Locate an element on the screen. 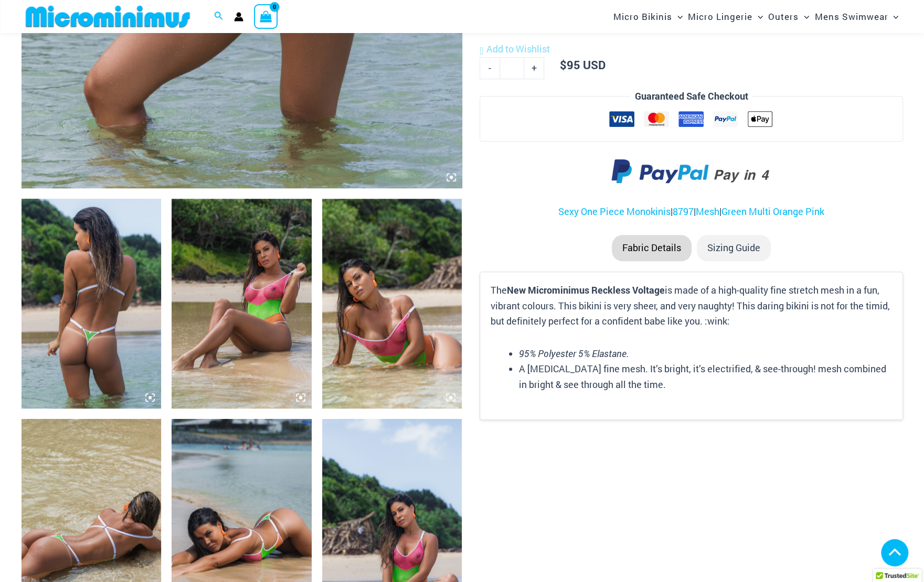 The height and width of the screenshot is (582, 924). li: Sizing Guide is located at coordinates (733, 248).